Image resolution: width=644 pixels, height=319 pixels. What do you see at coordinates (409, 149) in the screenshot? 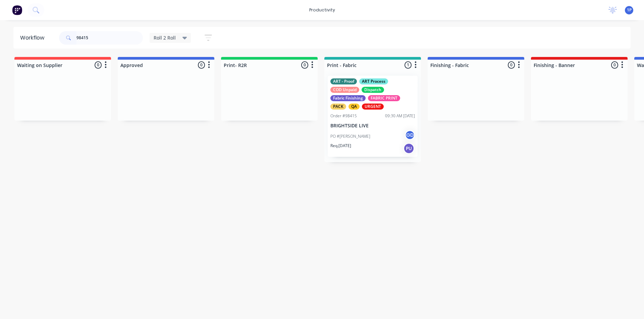
I see `div: PU` at bounding box center [409, 149].